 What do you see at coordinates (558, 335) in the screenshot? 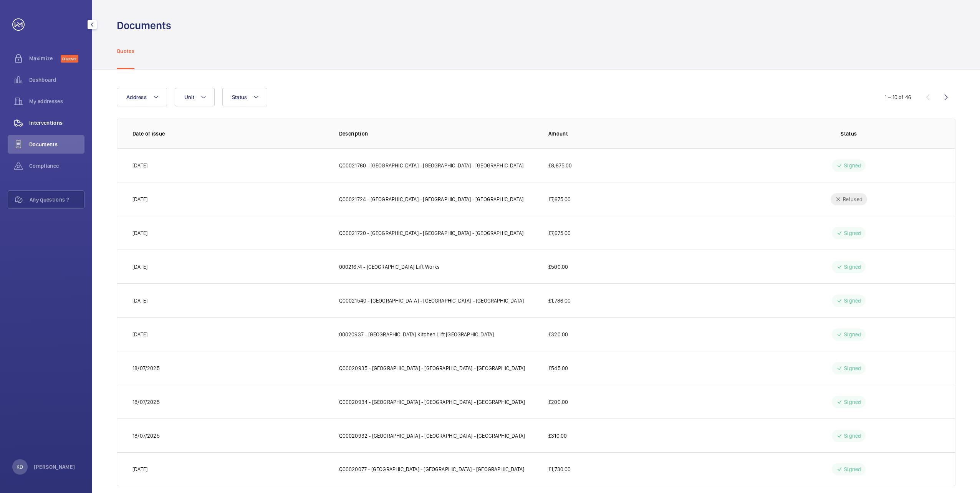
I see `p: £320.00` at bounding box center [558, 335].